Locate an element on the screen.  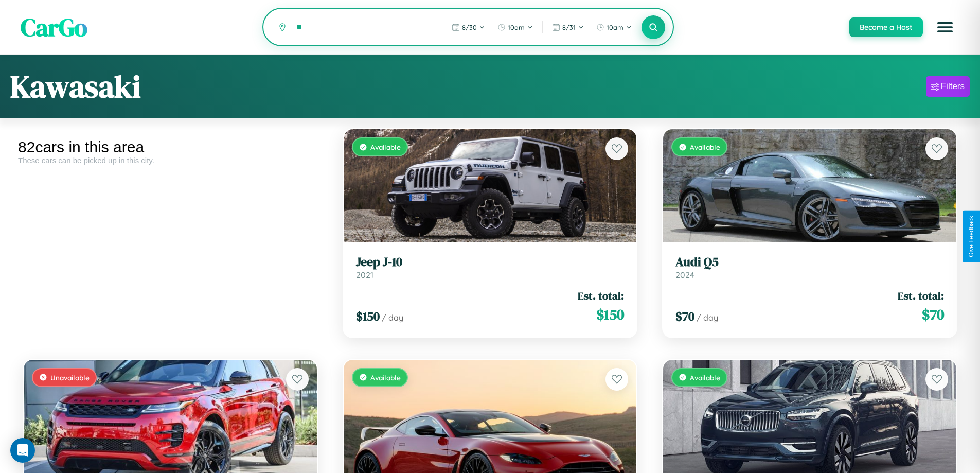
a: Audi Q52024 is located at coordinates (810, 267).